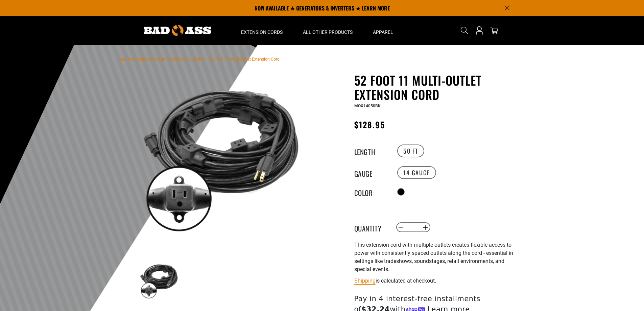 This screenshot has height=311, width=644. Describe the element at coordinates (328, 30) in the screenshot. I see `summary: All Other Products` at that location.